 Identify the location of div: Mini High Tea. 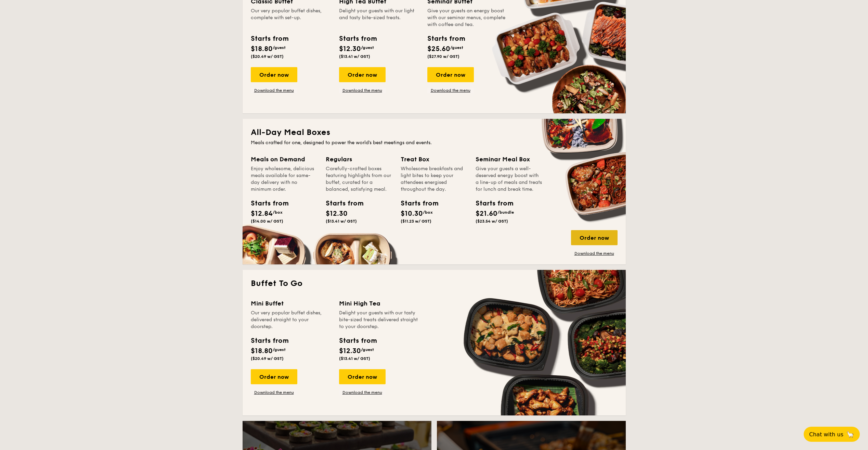
(379, 303).